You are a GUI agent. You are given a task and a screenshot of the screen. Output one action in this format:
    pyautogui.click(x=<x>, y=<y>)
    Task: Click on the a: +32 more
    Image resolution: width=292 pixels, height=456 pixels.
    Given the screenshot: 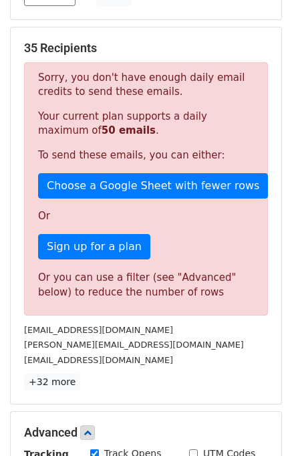 What is the action you would take?
    pyautogui.click(x=52, y=382)
    